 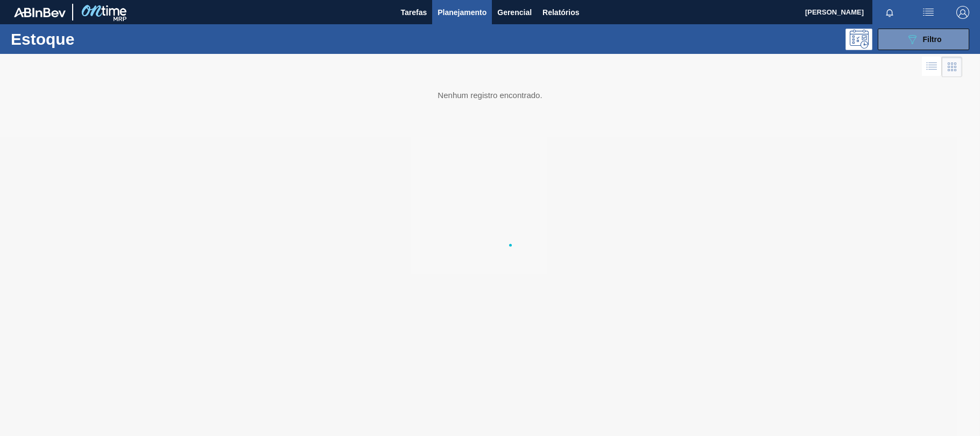 What do you see at coordinates (90, 39) in the screenshot?
I see `h1: Estoque` at bounding box center [90, 39].